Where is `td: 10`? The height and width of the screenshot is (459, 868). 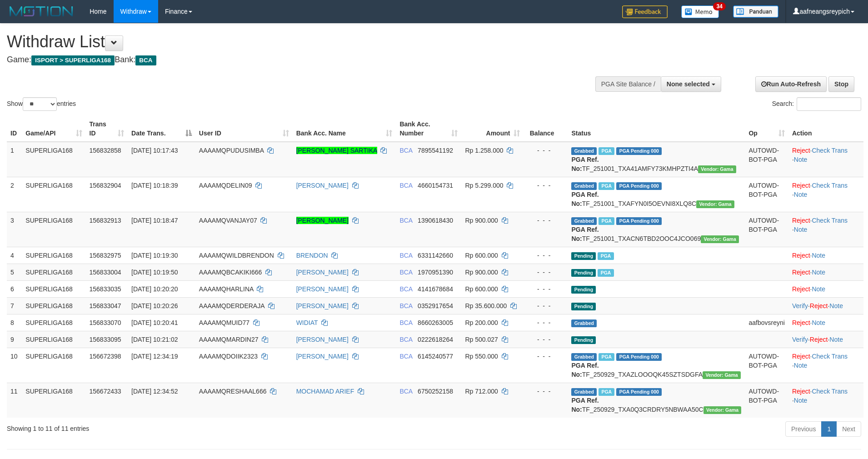 td: 10 is located at coordinates (14, 365).